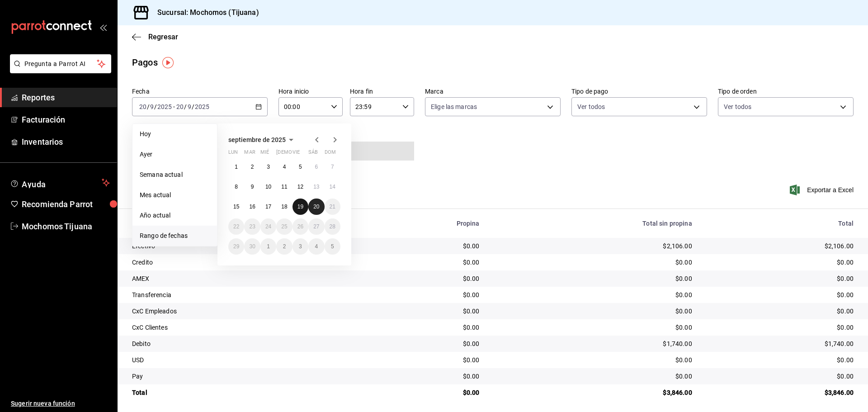 This screenshot has height=412, width=868. Describe the element at coordinates (268, 246) in the screenshot. I see `button: 1 de octubre de 2025` at that location.